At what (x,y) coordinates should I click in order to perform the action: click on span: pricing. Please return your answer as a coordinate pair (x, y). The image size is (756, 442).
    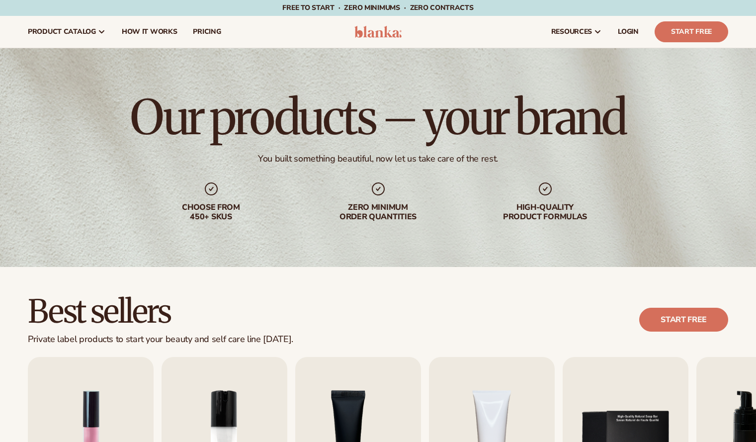
    Looking at the image, I should click on (207, 32).